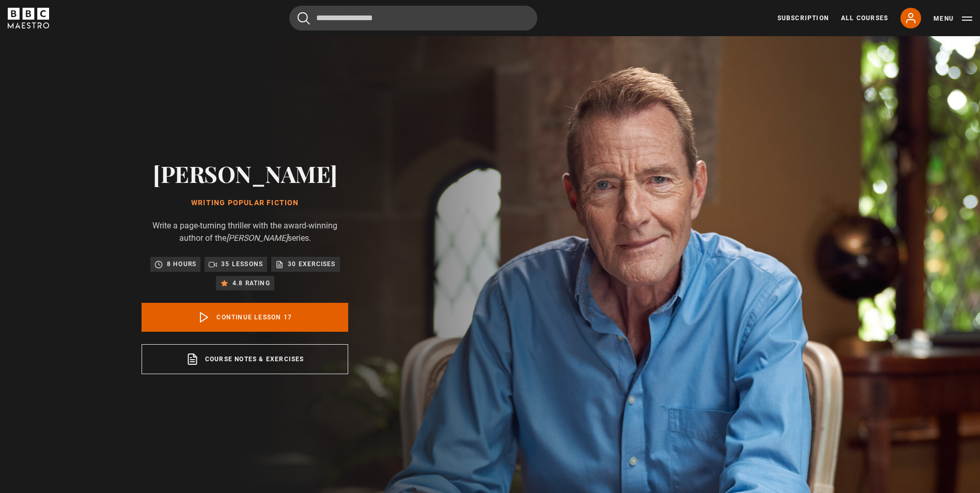  What do you see at coordinates (953, 19) in the screenshot?
I see `button: Toggle navigation` at bounding box center [953, 19].